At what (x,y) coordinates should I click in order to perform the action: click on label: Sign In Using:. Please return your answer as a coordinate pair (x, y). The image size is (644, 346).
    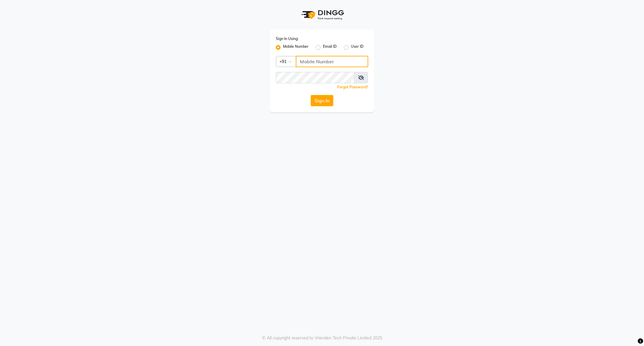
    Looking at the image, I should click on (287, 39).